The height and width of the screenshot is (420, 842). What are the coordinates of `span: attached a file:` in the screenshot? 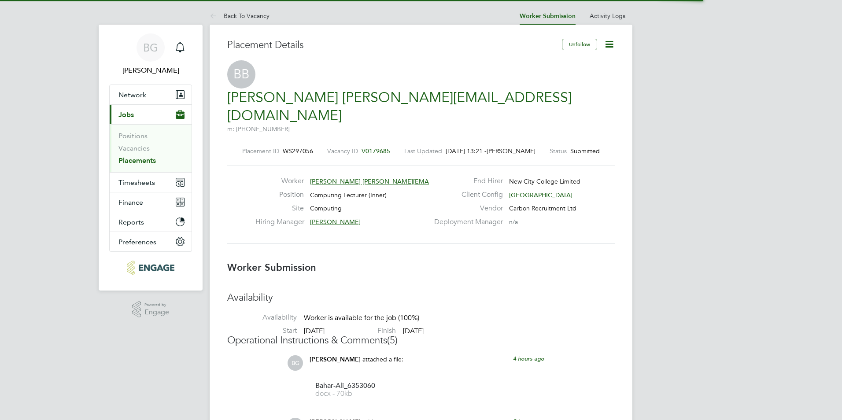 It's located at (383, 359).